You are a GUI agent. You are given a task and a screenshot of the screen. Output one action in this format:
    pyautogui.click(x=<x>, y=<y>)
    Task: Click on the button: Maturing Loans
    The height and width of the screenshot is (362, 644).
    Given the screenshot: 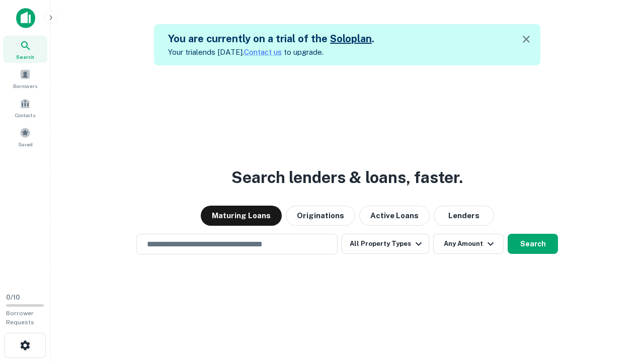 What is the action you would take?
    pyautogui.click(x=241, y=216)
    